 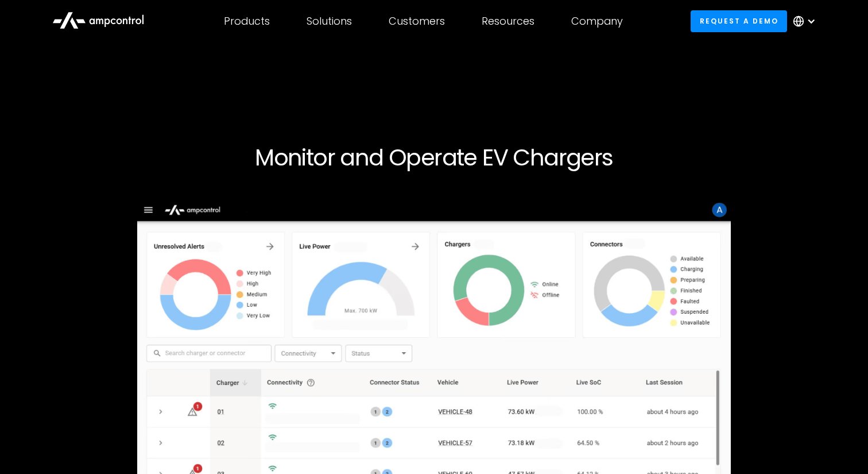 I want to click on a: Request a demo, so click(x=739, y=21).